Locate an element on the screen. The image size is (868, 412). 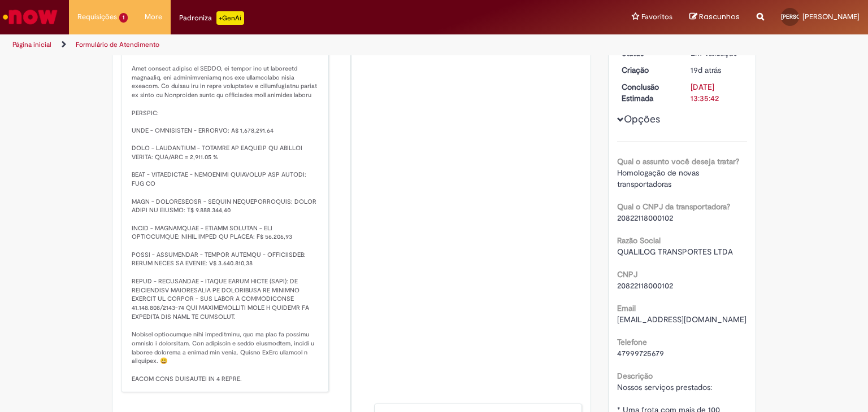
span: Favoritos is located at coordinates (656, 17).